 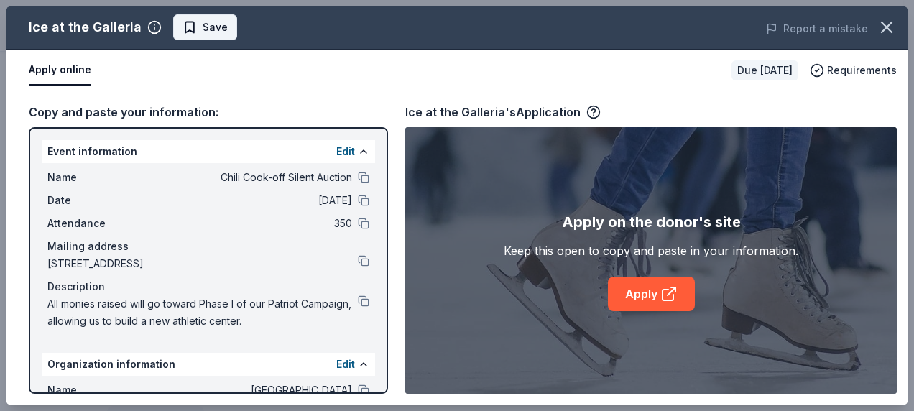 What do you see at coordinates (205, 27) in the screenshot?
I see `button: Save` at bounding box center [205, 27].